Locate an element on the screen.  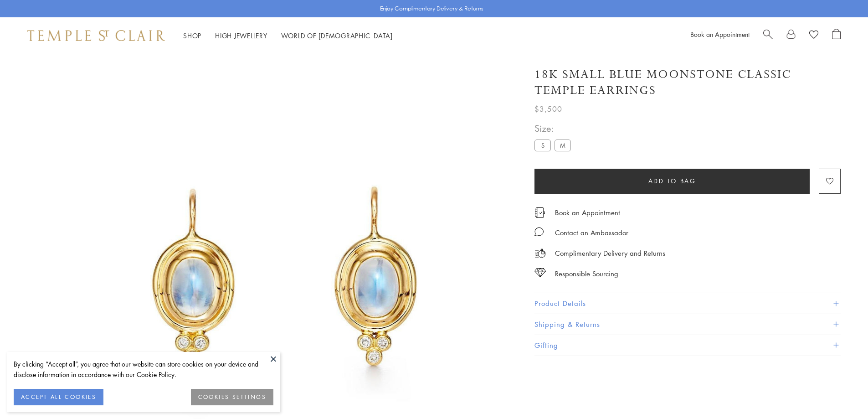
div: Contact an Ambassador is located at coordinates (592, 232).